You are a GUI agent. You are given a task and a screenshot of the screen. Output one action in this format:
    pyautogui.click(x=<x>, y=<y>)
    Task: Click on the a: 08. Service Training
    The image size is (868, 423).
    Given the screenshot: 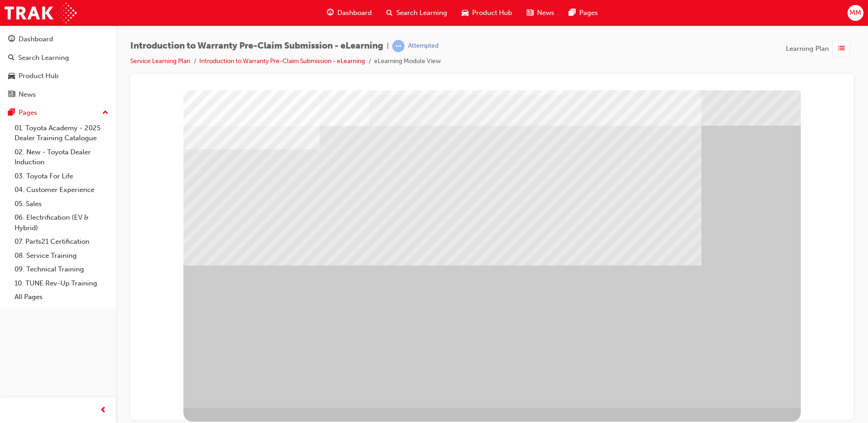 What is the action you would take?
    pyautogui.click(x=61, y=256)
    